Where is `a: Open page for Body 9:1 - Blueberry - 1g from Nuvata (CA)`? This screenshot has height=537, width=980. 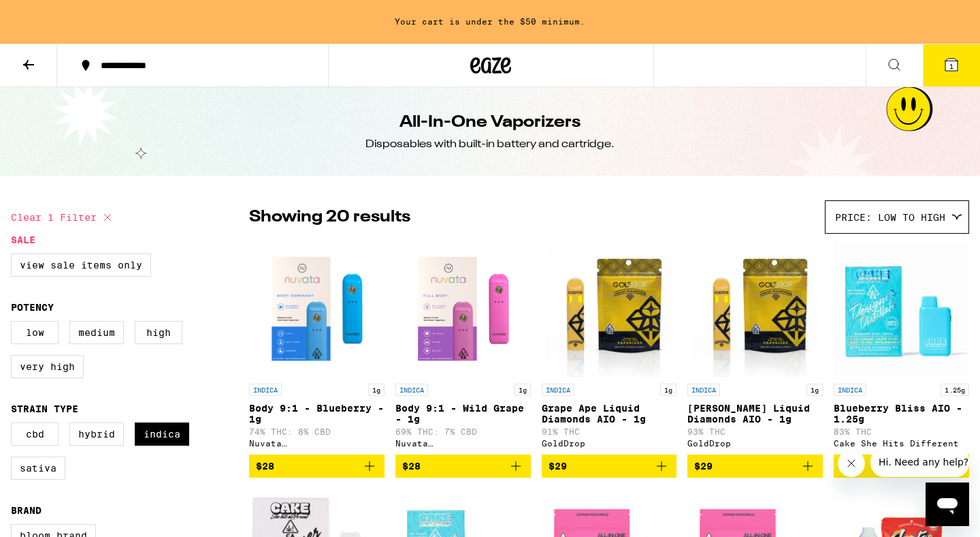
a: Open page for Body 9:1 - Blueberry - 1g from Nuvata (CA) is located at coordinates (317, 347).